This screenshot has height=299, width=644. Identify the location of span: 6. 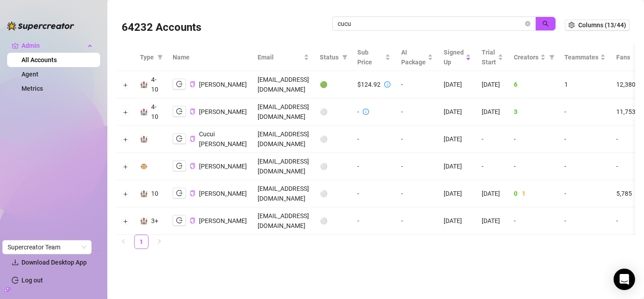
(515, 84).